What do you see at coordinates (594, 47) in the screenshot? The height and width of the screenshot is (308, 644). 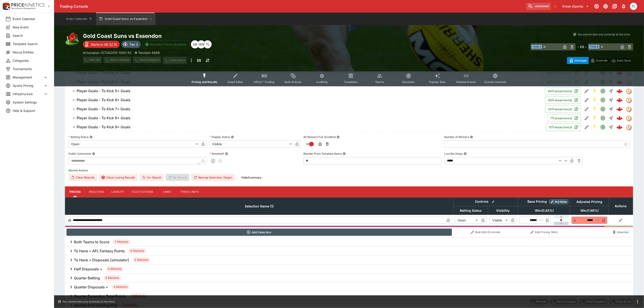 I see `span: Team B` at bounding box center [594, 47].